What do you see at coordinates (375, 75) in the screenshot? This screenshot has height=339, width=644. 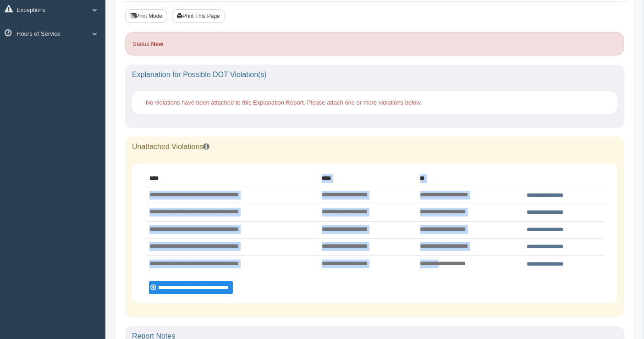 I see `div: Explanation for Possible DOT Violation(s)` at bounding box center [375, 75].